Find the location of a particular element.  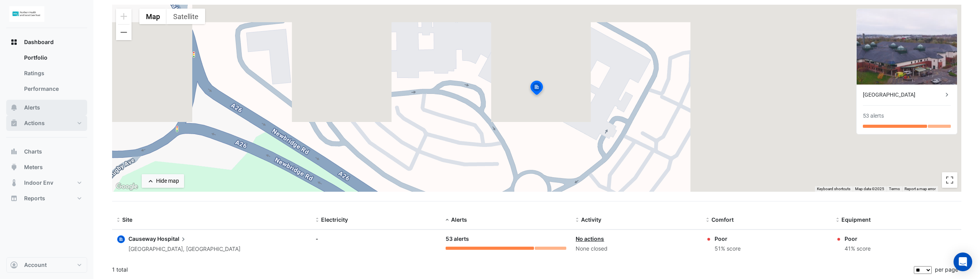

span: per page is located at coordinates (947, 269).